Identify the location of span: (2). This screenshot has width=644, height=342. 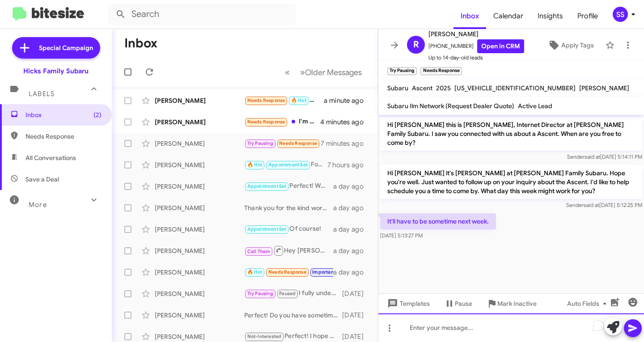
(98, 115).